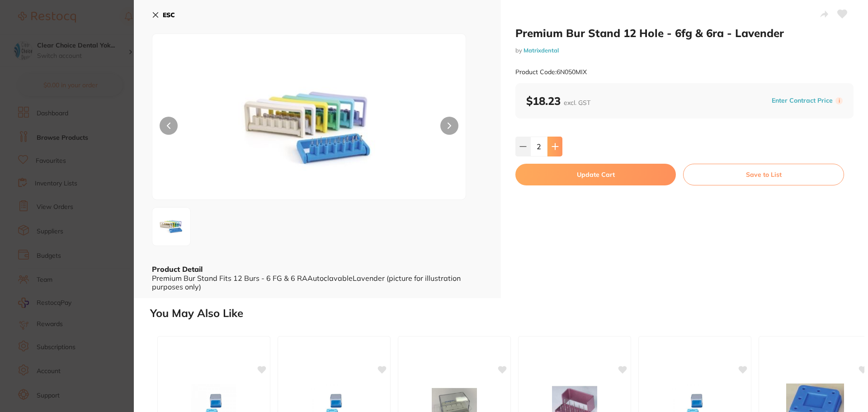 The height and width of the screenshot is (412, 868). Describe the element at coordinates (685, 50) in the screenshot. I see `small: by` at that location.